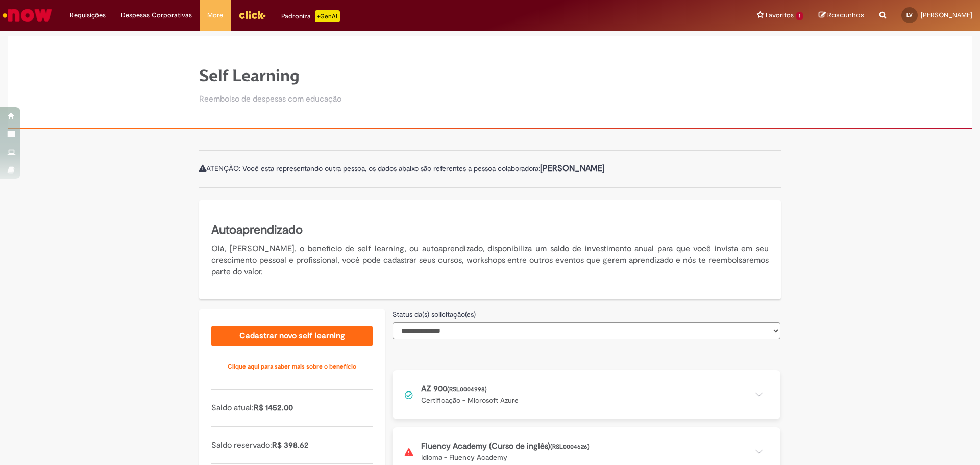 This screenshot has width=980, height=465. I want to click on span: Despesas Corporativas, so click(156, 15).